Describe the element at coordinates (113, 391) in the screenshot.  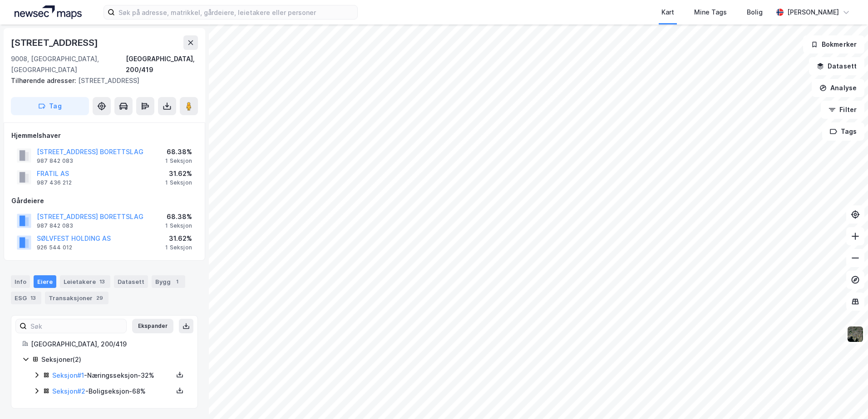
I see `div: - Boligseksjon - 68%` at that location.